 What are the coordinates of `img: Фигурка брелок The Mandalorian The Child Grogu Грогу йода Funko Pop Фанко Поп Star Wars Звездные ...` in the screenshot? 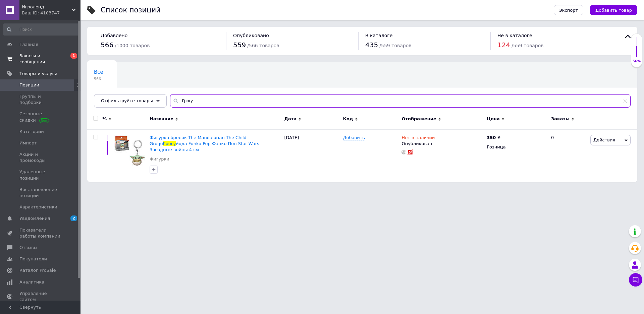 It's located at (130, 151).